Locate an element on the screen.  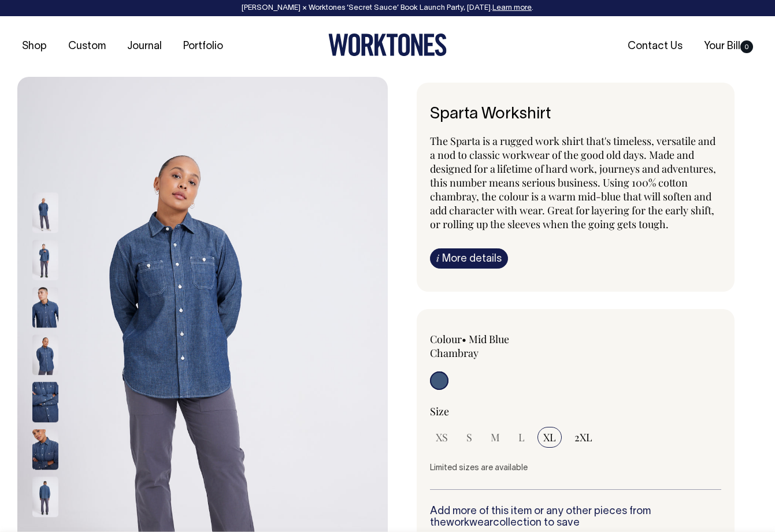
label: Mid Blue Chambray is located at coordinates (469, 346).